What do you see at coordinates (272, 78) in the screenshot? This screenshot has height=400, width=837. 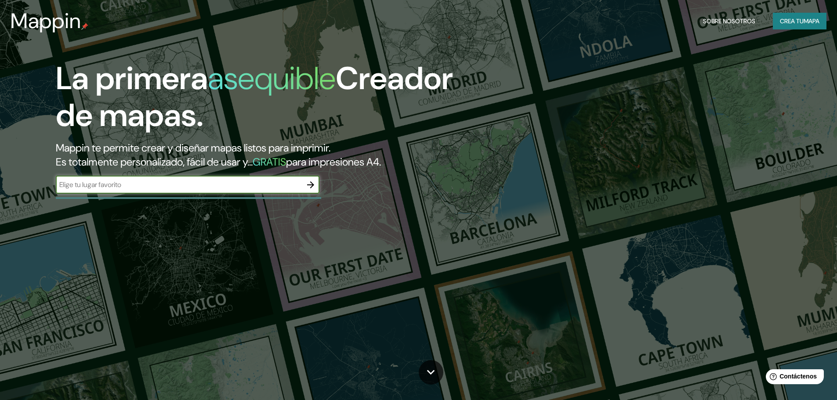 I see `font: asequible` at bounding box center [272, 78].